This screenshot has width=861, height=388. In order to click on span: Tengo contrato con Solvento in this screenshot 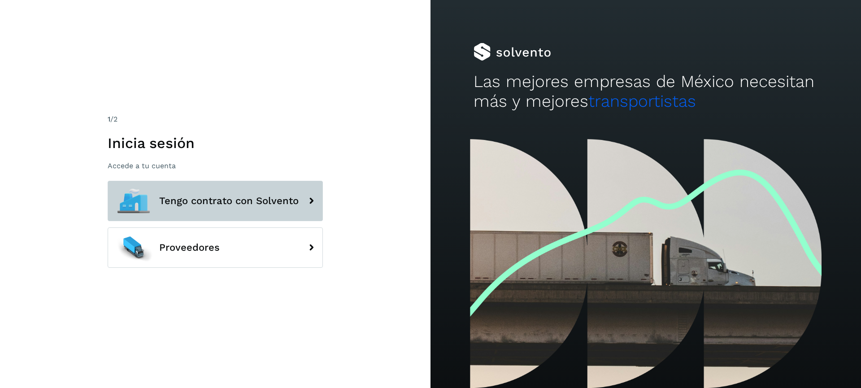, I will do `click(229, 201)`.